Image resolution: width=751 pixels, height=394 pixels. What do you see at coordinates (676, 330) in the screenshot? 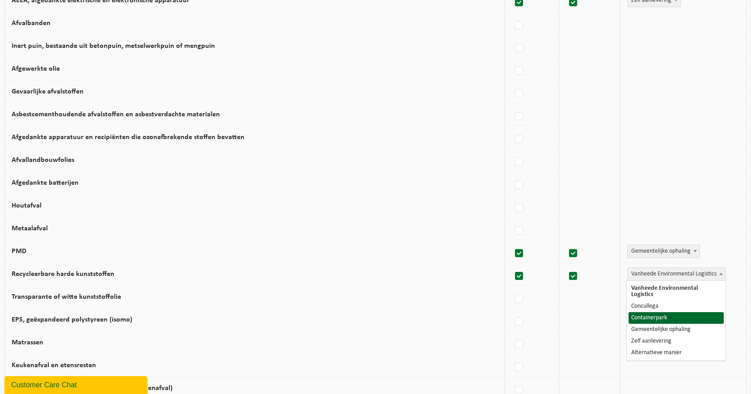
I see `li: Gemeentelijke ophaling` at bounding box center [676, 330].